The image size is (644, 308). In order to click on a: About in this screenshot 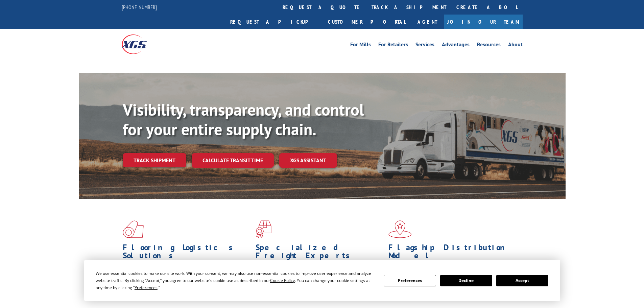, I will do `click(515, 46)`.